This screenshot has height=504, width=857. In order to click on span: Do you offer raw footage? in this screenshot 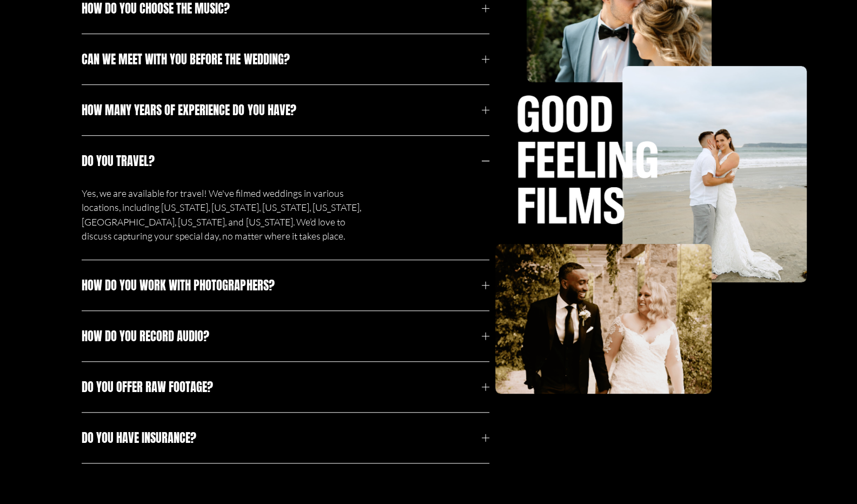, I will do `click(281, 386)`.